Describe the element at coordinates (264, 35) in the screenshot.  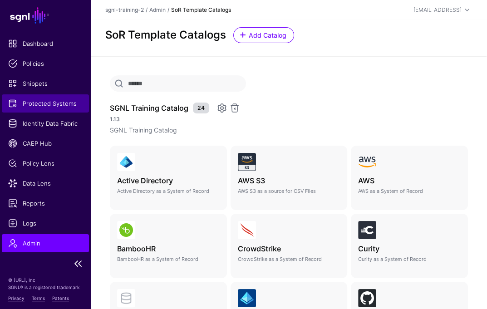
I see `a: Add Catalog` at that location.